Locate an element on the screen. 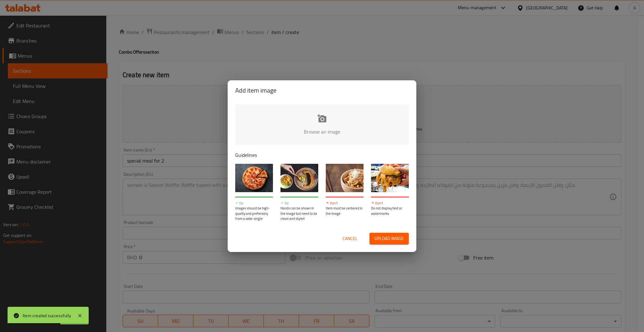 The height and width of the screenshot is (332, 644). img: guide-img-3@3x.jpg is located at coordinates (345, 178).